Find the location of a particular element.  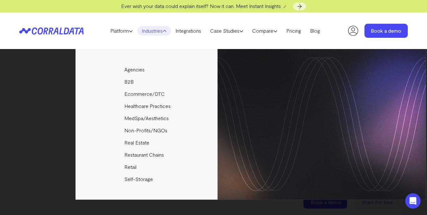

a: Non-Profits/NGOs is located at coordinates (147, 131).